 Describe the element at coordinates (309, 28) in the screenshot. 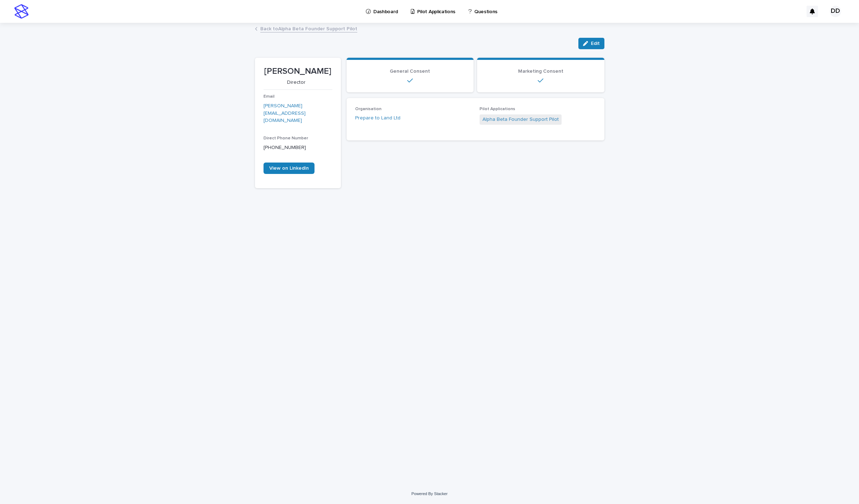

I see `a: Back toAlpha Beta Founder Support Pilot` at that location.